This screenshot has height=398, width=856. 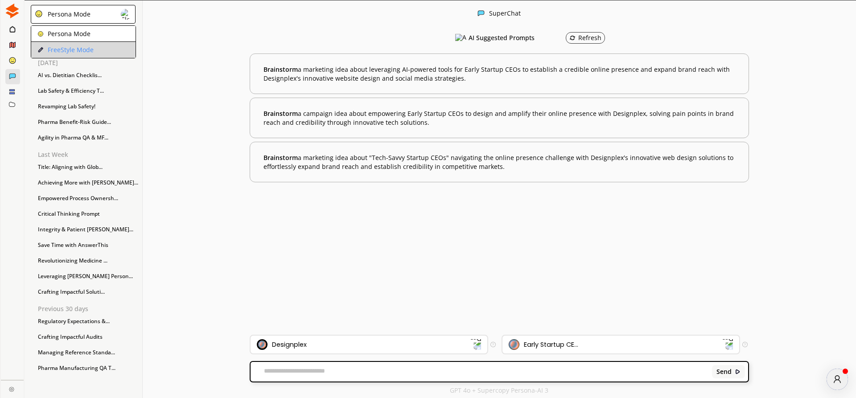 I want to click on div: Pharma Manufacturing QA T..., so click(x=86, y=368).